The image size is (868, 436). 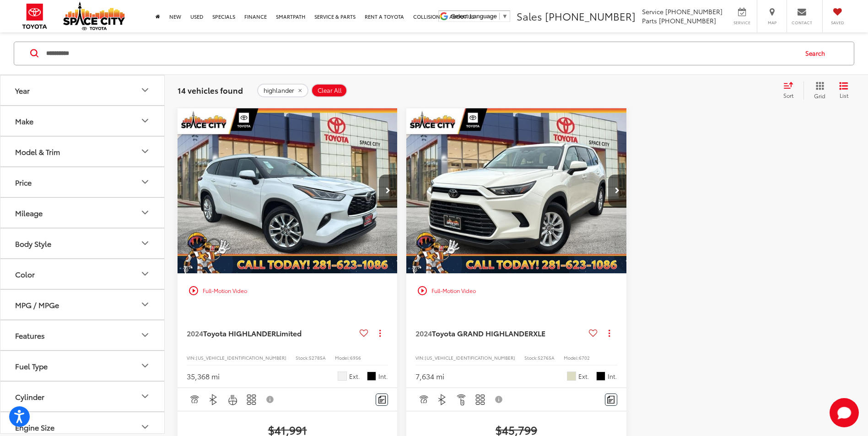 I want to click on a: 2024 Toyota GRAND HIGHLANDER 2WD XLE FWD2024 Toyota GRAND HIGHLANDER 2WD XLE FWD2024 Toyota GRAND..., so click(x=516, y=190).